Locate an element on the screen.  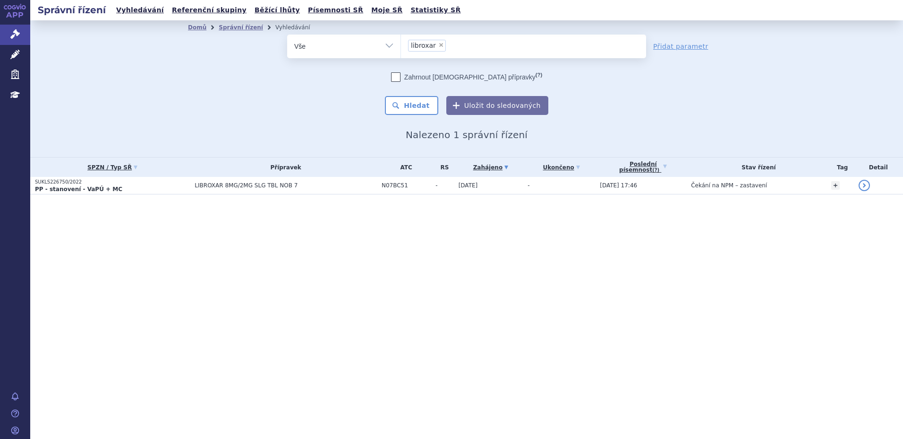
span: Nalezeno 1 správní řízení is located at coordinates (467, 135).